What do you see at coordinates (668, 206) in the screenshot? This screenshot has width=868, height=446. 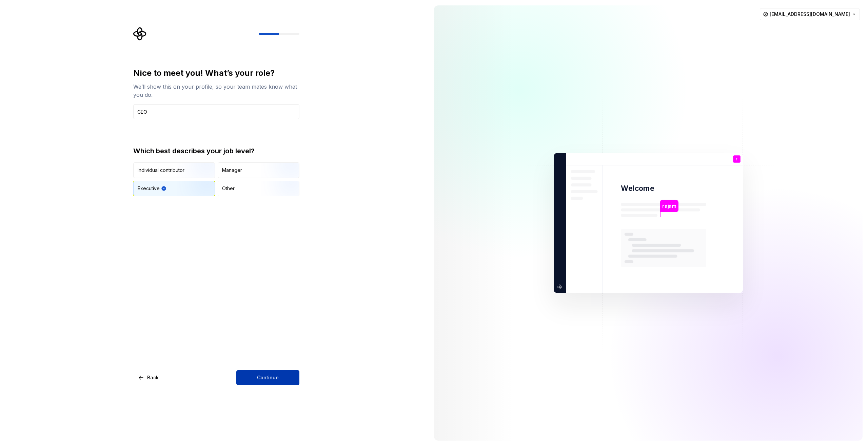 I see `p: rajam` at bounding box center [668, 206].